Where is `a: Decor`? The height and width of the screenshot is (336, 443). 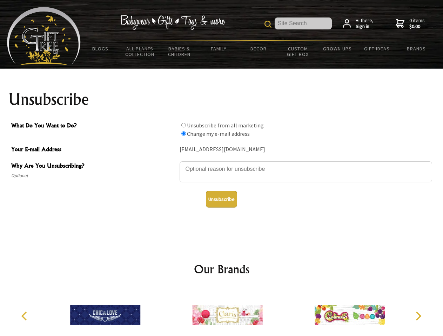 a: Decor is located at coordinates (258, 49).